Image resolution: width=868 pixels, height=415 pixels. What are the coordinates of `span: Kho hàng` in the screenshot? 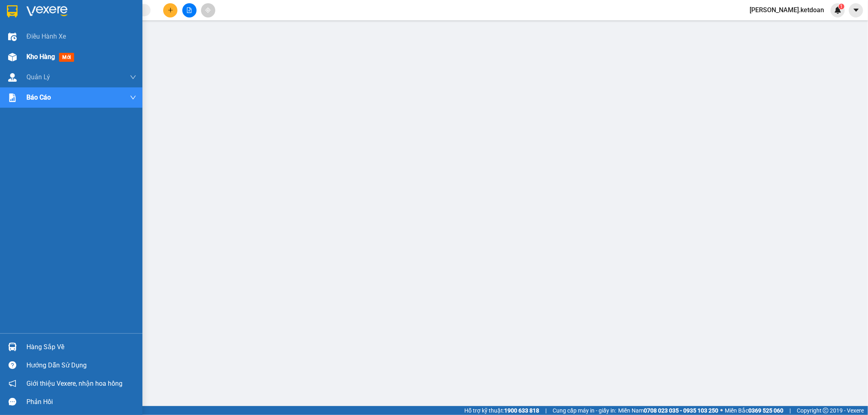 It's located at (41, 57).